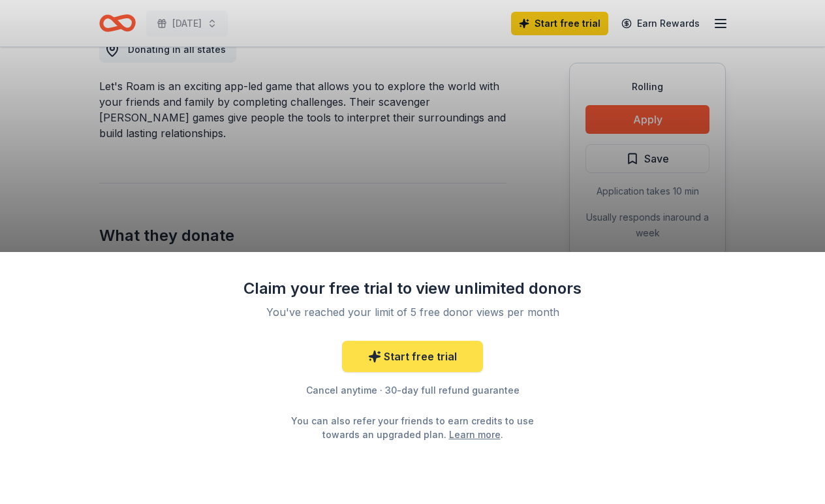 Image resolution: width=825 pixels, height=504 pixels. I want to click on div: Claim your free trial to view unlimited donors, so click(412, 288).